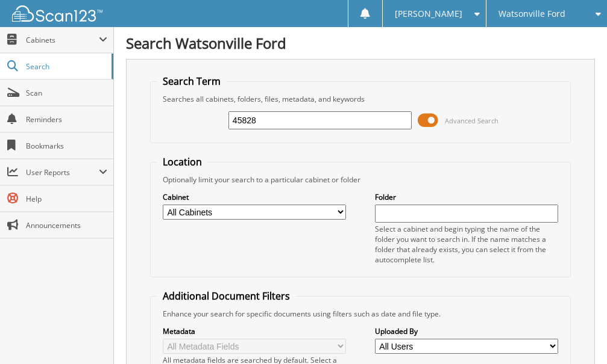 This screenshot has height=364, width=607. What do you see at coordinates (66, 66) in the screenshot?
I see `span: Search` at bounding box center [66, 66].